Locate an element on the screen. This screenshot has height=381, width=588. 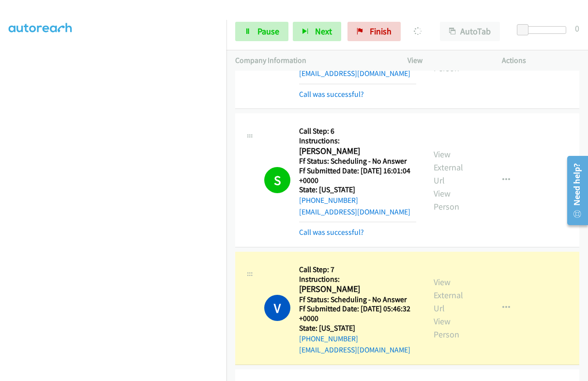
a: Pause is located at coordinates (262, 31).